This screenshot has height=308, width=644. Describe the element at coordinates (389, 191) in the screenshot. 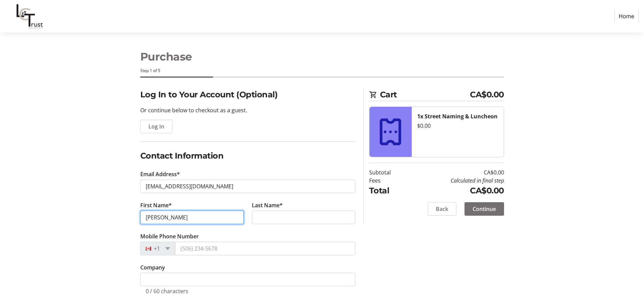

I see `td: Total` at that location.